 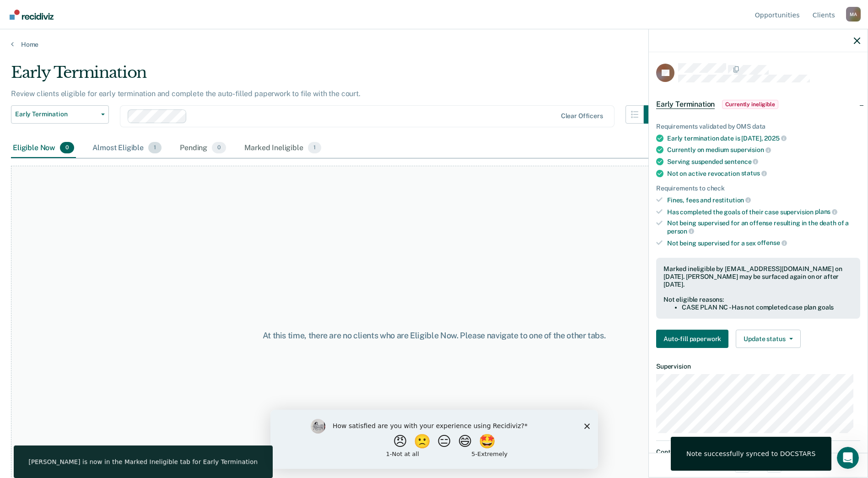 I want to click on div: Pending, so click(x=202, y=148).